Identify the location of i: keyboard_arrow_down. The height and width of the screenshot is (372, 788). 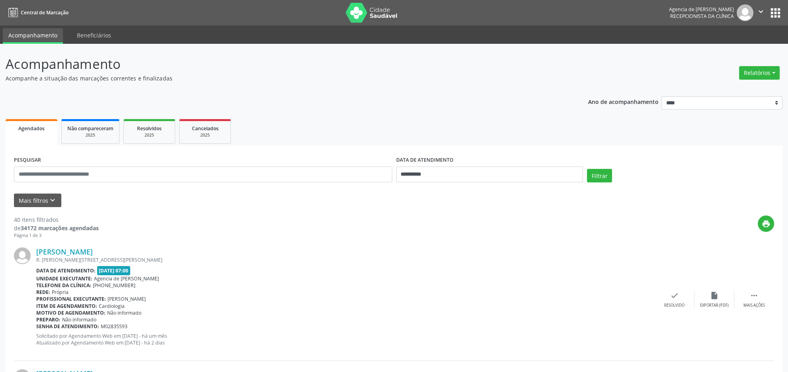
(53, 200).